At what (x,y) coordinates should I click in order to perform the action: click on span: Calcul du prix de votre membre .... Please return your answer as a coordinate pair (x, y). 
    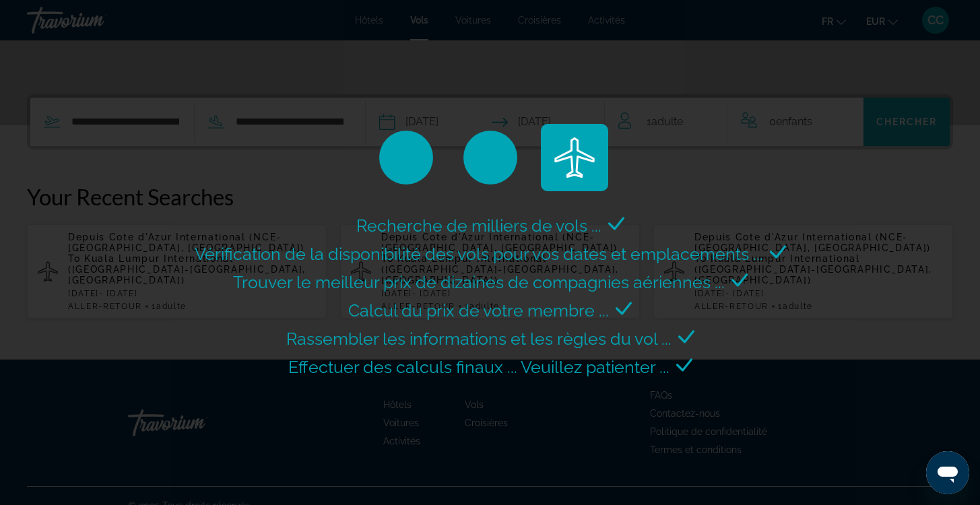
    Looking at the image, I should click on (479, 311).